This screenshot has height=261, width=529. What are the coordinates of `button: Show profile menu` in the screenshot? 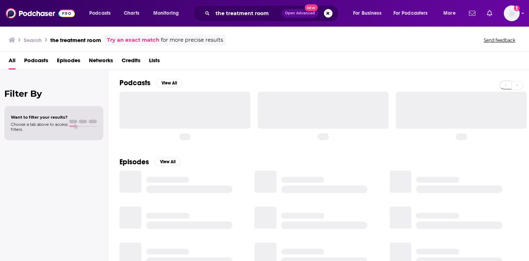 It's located at (512, 13).